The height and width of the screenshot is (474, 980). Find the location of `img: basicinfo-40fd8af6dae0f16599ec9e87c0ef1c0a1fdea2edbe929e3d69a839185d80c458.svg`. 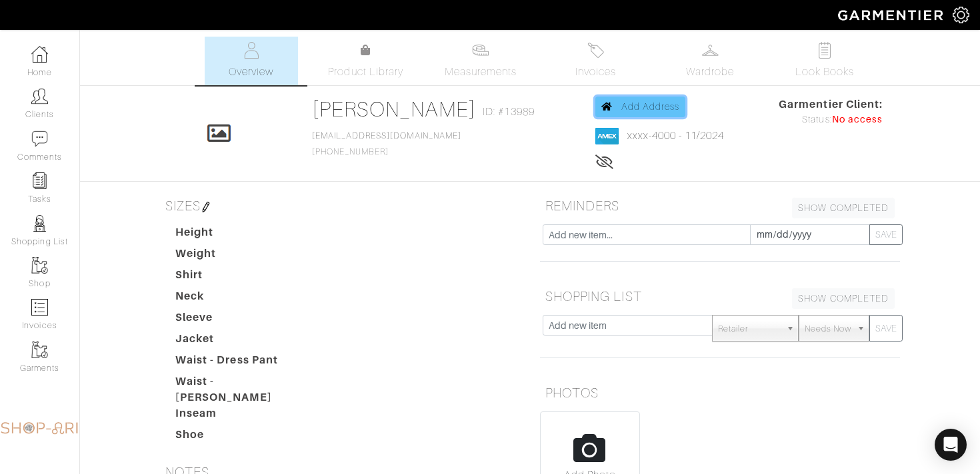

img: basicinfo-40fd8af6dae0f16599ec9e87c0ef1c0a1fdea2edbe929e3d69a839185d80c458.svg is located at coordinates (251, 50).